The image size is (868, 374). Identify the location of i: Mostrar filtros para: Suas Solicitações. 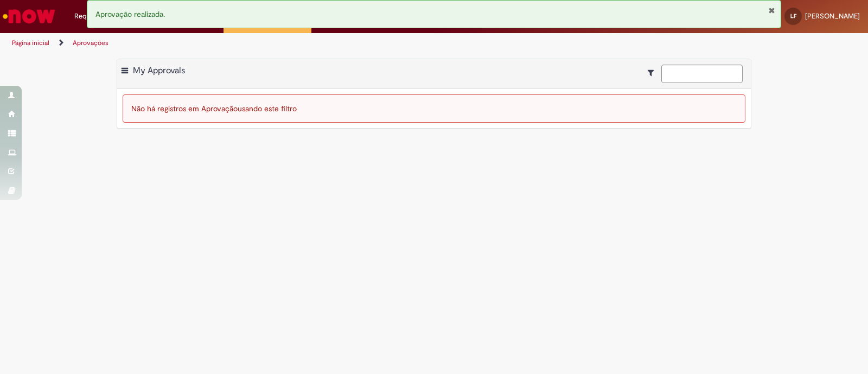
(653, 73).